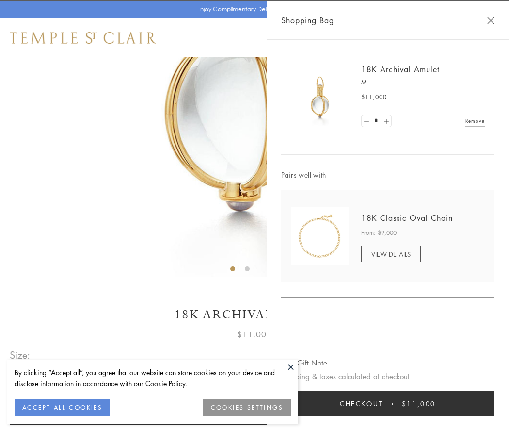 The width and height of the screenshot is (509, 431). Describe the element at coordinates (388, 403) in the screenshot. I see `button: Checkout $11,000` at that location.